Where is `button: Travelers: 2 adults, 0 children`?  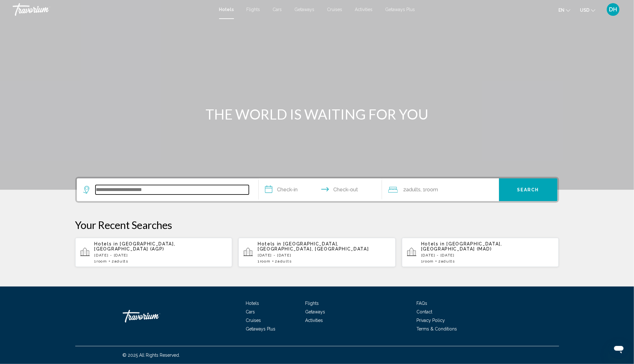 button: Travelers: 2 adults, 0 children is located at coordinates (440, 190).